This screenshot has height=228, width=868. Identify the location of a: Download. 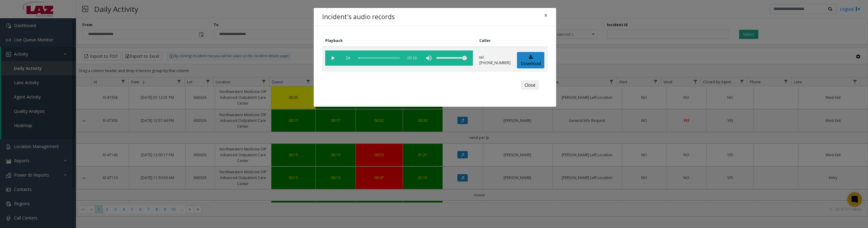
(530, 61).